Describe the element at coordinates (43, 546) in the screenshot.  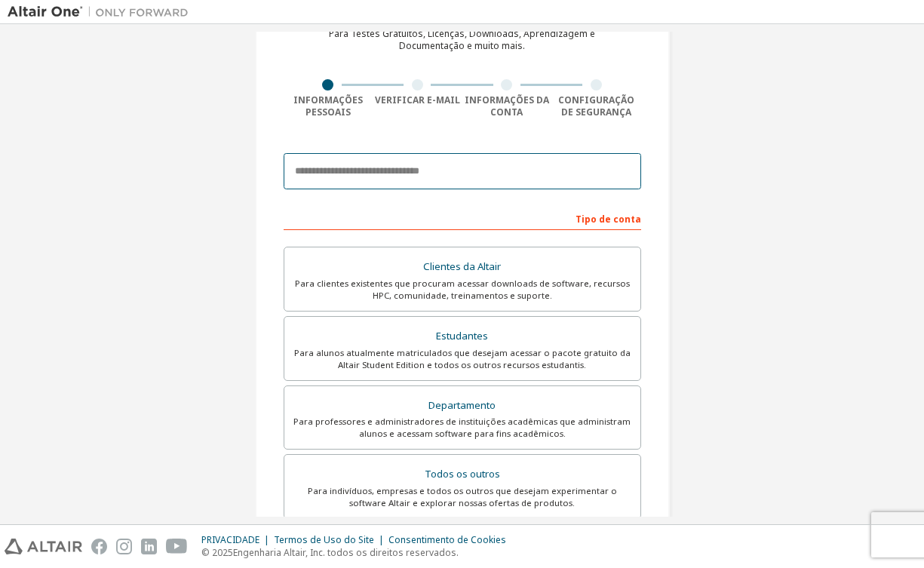
I see `img: altair_logo.svg` at that location.